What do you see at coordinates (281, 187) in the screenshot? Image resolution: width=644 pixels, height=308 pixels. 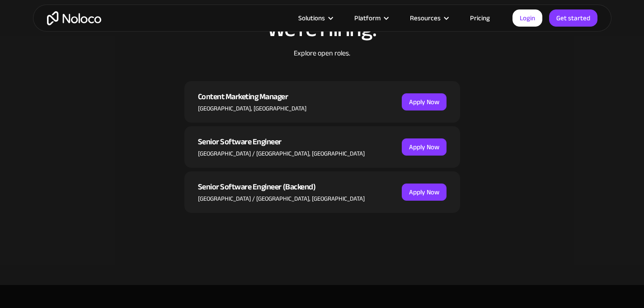 I see `div: Senior Software Engineer (Backend)` at bounding box center [281, 187].